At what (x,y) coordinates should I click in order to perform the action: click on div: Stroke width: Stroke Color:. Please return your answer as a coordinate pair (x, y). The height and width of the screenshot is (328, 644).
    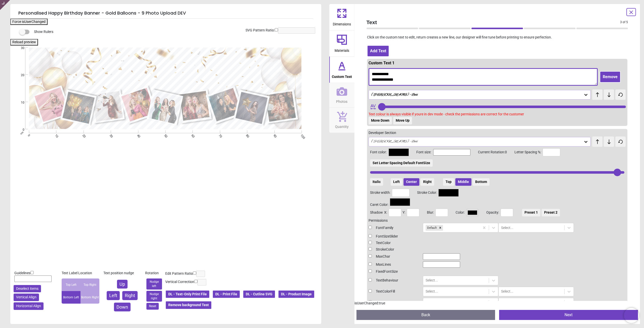
    Looking at the image, I should click on (497, 192).